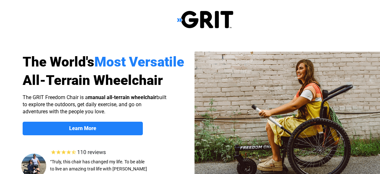 This screenshot has width=380, height=174. What do you see at coordinates (93, 80) in the screenshot?
I see `span: All-Terrain Wheelchair` at bounding box center [93, 80].